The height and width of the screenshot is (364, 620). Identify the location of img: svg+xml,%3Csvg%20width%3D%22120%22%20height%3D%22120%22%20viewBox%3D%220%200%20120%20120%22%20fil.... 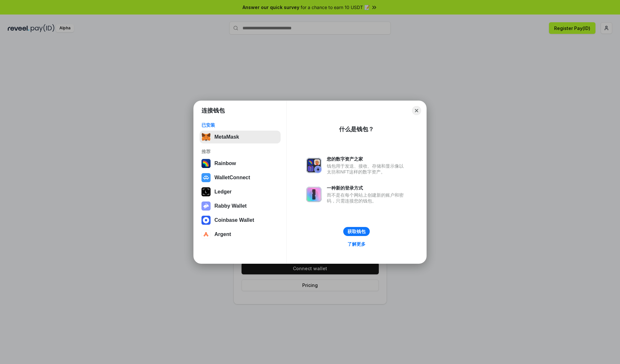
(206, 163).